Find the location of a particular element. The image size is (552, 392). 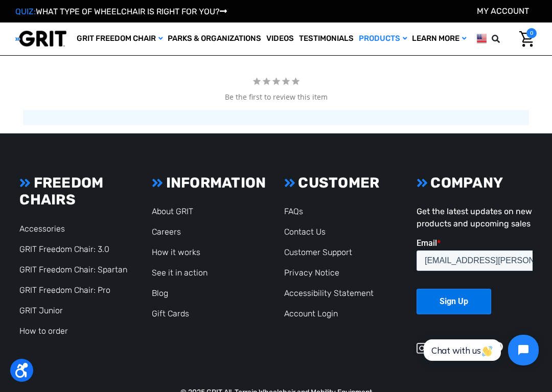

span: Chat with us is located at coordinates (50, 24).